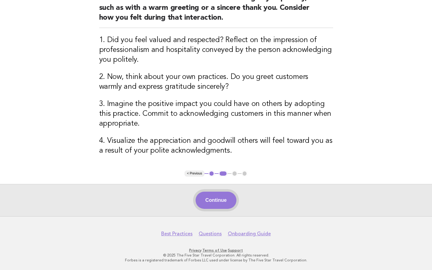  I want to click on button: 2, so click(223, 173).